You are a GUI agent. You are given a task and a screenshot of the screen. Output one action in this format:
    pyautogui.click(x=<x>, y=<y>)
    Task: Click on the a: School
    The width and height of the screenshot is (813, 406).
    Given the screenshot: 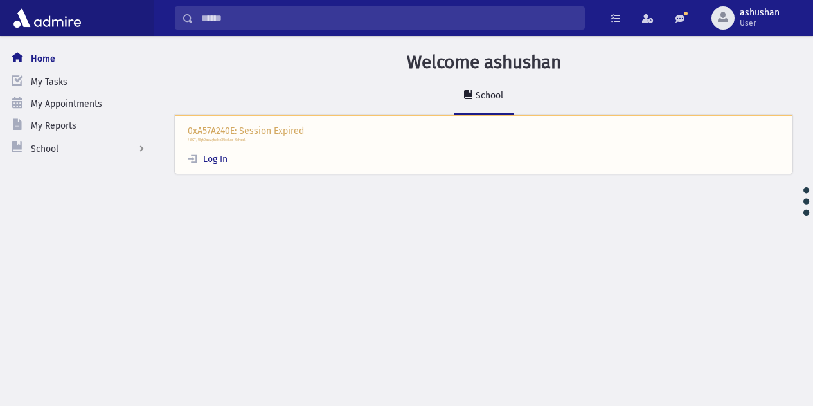 What is the action you would take?
    pyautogui.click(x=483, y=96)
    